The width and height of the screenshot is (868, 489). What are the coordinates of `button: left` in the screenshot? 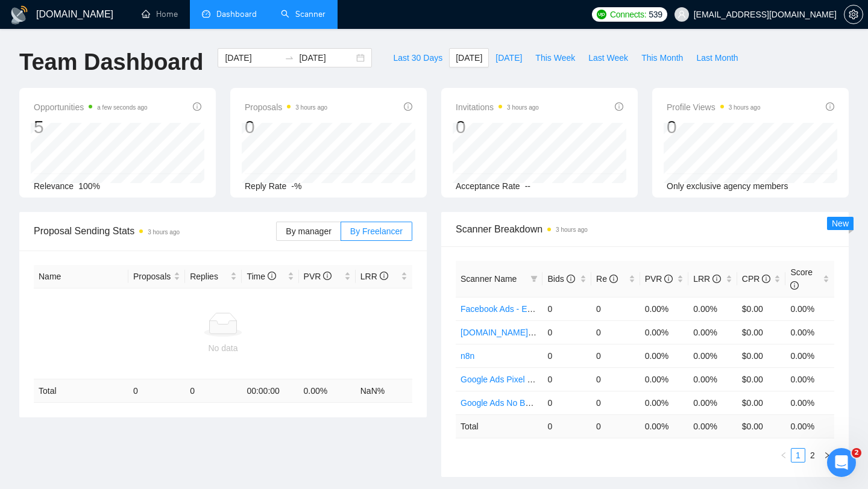 It's located at (784, 455).